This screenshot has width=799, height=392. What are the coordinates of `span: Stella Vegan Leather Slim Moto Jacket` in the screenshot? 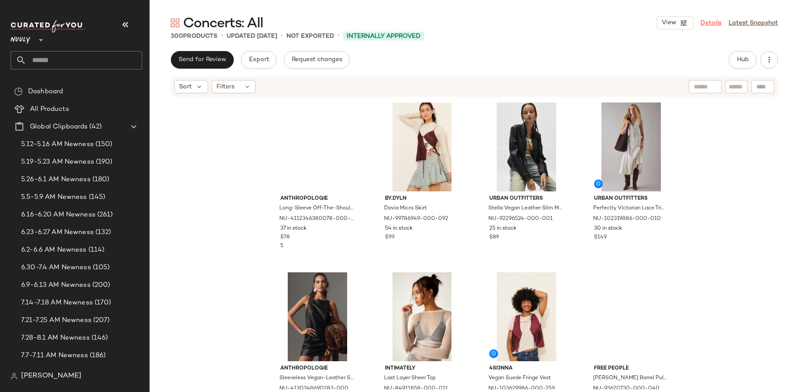 It's located at (525, 208).